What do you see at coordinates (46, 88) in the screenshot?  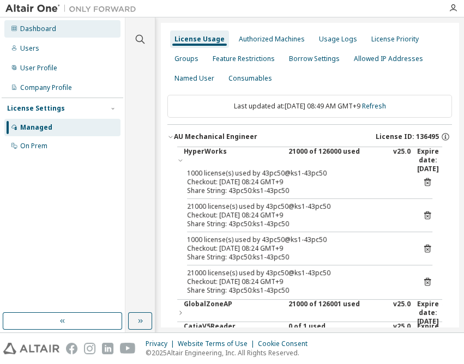 I see `div: Company Profile` at bounding box center [46, 88].